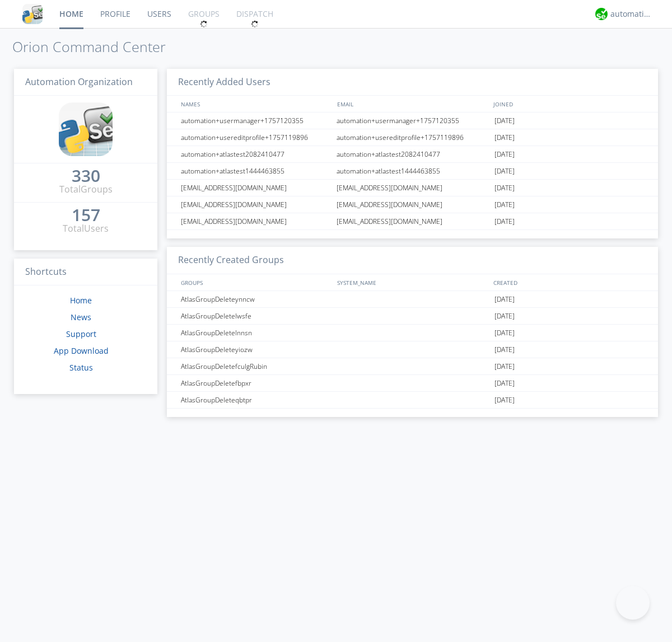  Describe the element at coordinates (255, 316) in the screenshot. I see `div: AtlasGroupDeletelwsfe` at that location.